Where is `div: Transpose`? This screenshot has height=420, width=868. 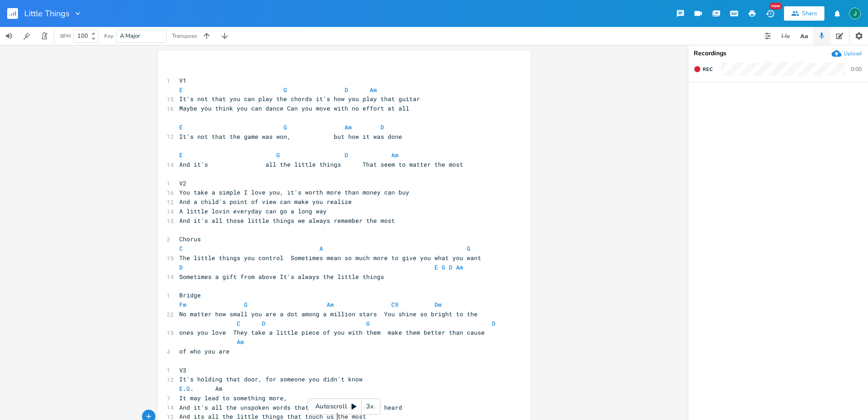
div: Transpose is located at coordinates (185, 36).